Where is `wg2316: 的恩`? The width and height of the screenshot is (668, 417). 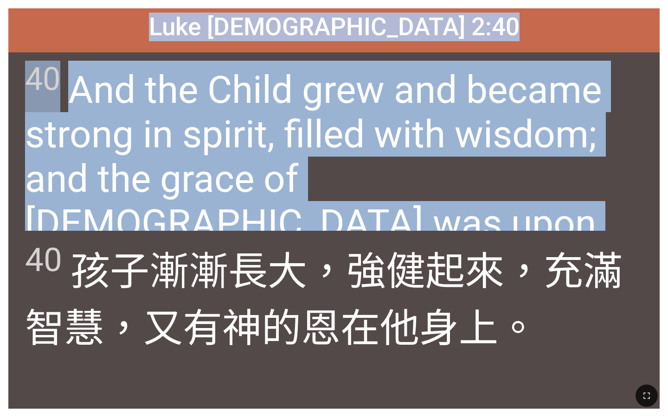
wg2316: 的恩 is located at coordinates (399, 329).